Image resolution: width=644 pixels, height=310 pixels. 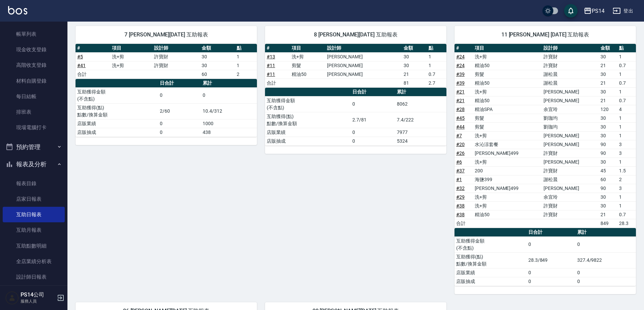 What do you see at coordinates (460, 127) in the screenshot?
I see `a: #44` at bounding box center [460, 127].